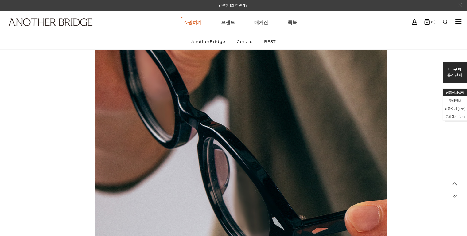 This screenshot has width=467, height=236. What do you see at coordinates (270, 41) in the screenshot?
I see `a: BEST` at bounding box center [270, 41].